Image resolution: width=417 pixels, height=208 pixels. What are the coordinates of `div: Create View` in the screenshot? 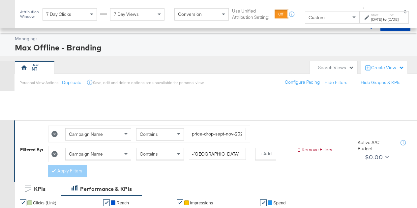 It's located at (387, 68).